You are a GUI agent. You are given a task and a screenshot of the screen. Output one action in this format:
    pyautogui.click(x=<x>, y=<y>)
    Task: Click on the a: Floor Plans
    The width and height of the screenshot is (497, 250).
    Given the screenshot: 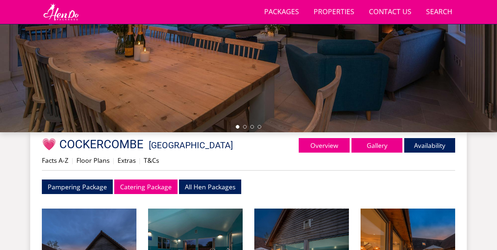 What is the action you would take?
    pyautogui.click(x=93, y=161)
    